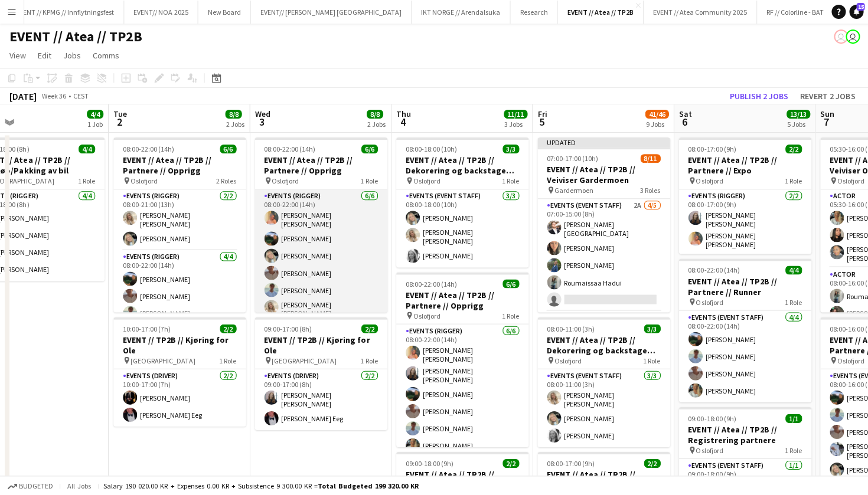 The height and width of the screenshot is (495, 868). What do you see at coordinates (321, 225) in the screenshot?
I see `div: 08:00-22:00 (14h)6/6EVENT // Atea // TP2B // Partnere // Opprigg Oslofjord1 RoleEvents (Rigger)6/...` at bounding box center [321, 225].